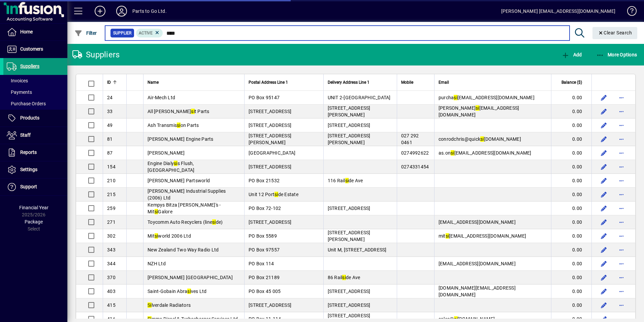 This screenshot has width=644, height=322. Describe the element at coordinates (150, 33) in the screenshot. I see `mat-chip: Activation Status: Active` at that location.